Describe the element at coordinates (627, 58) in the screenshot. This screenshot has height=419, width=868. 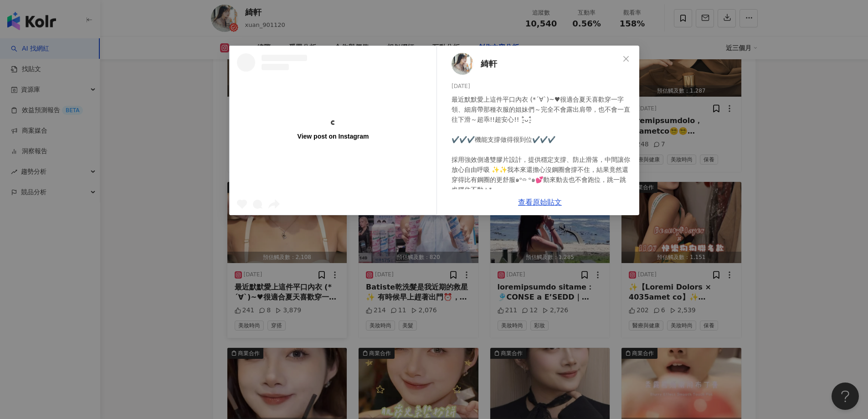
I see `span: close` at that location.